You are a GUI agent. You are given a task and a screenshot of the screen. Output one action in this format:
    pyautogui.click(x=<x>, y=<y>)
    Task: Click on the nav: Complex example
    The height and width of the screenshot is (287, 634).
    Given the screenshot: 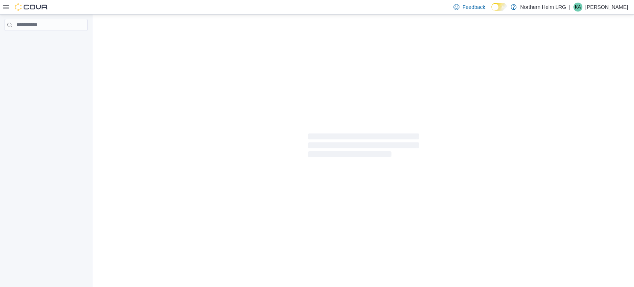 What is the action you would take?
    pyautogui.click(x=46, y=41)
    